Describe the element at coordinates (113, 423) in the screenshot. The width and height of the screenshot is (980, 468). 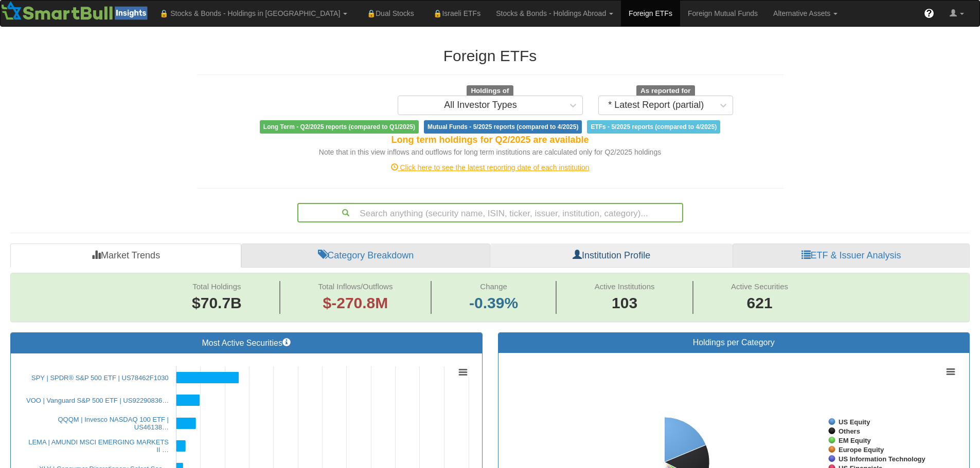
I see `a: QQQM | Invesco NASDAQ 100 ETF | US46138…` at that location.